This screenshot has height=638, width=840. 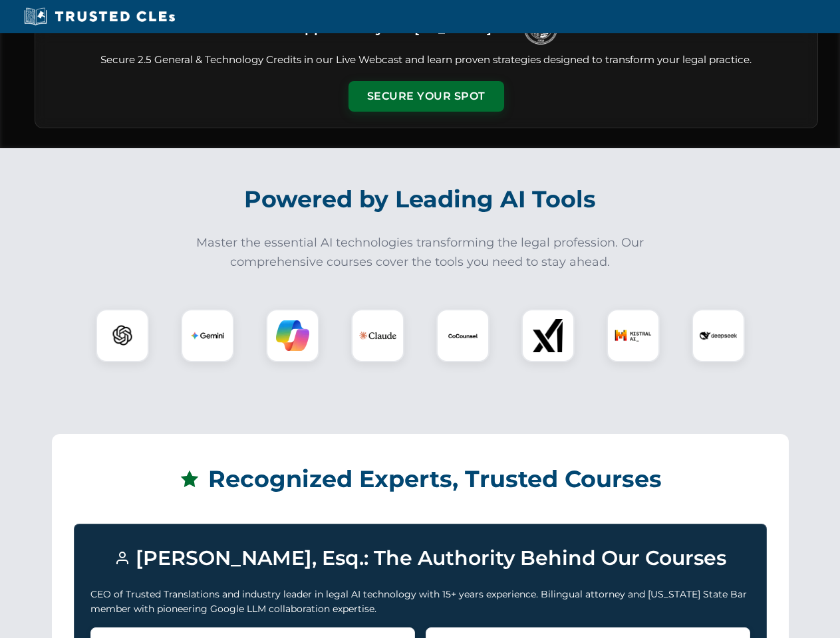 What do you see at coordinates (378, 336) in the screenshot?
I see `div: Claude` at bounding box center [378, 336].